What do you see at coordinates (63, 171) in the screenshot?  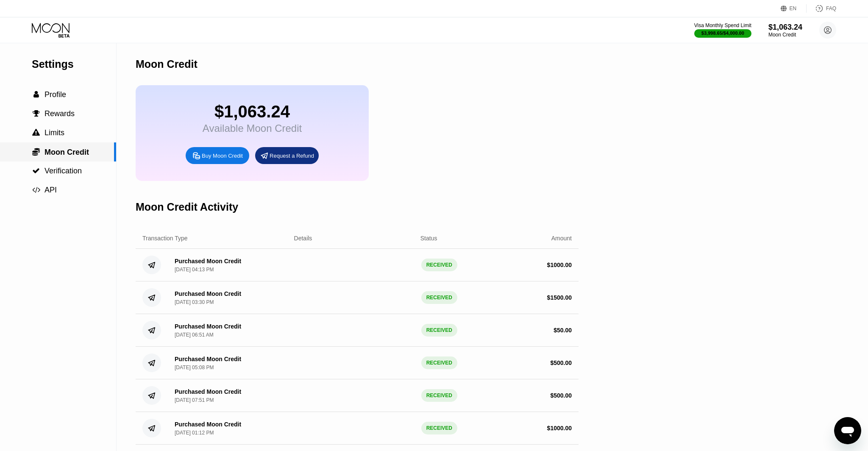 I see `span: Verification` at bounding box center [63, 171].